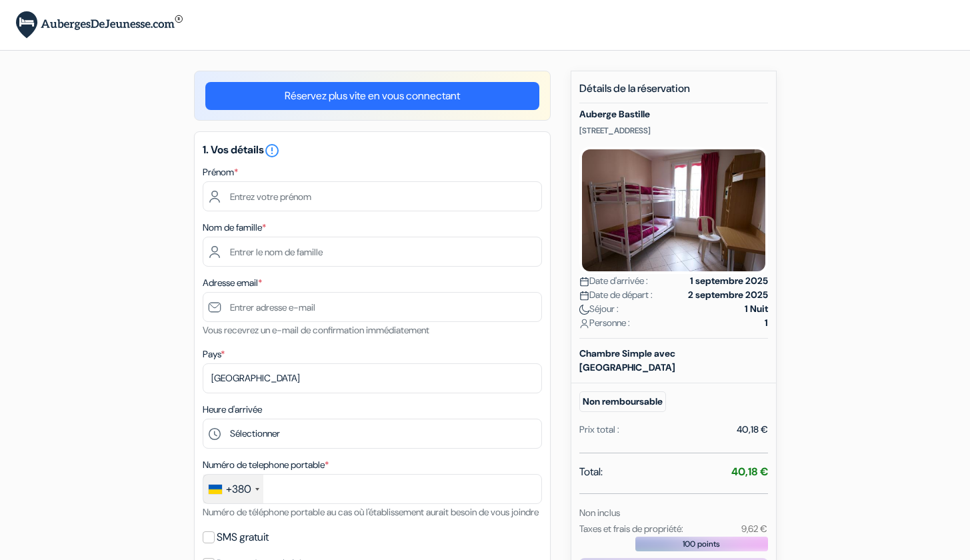 The image size is (970, 560). Describe the element at coordinates (265, 465) in the screenshot. I see `label: Numéro de telephone portable` at that location.